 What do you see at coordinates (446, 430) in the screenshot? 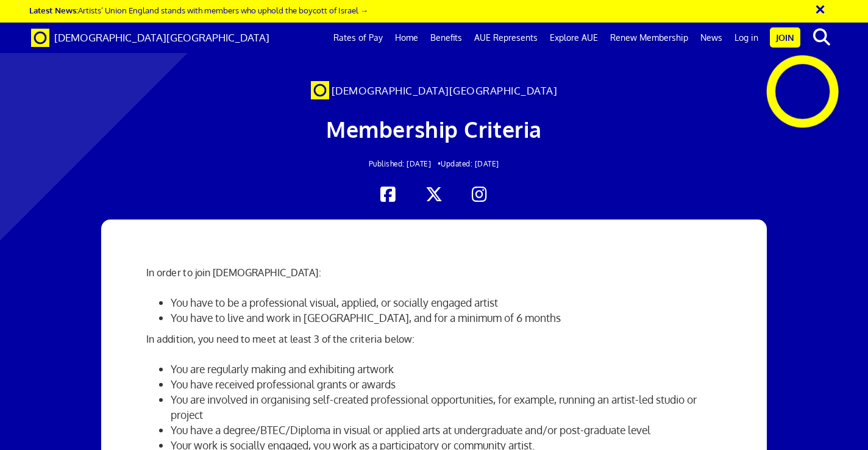
I see `li: You have a degree/BTEC/Diploma in visual or applied arts at undergraduate and/or post-graduate level` at bounding box center [446, 430].